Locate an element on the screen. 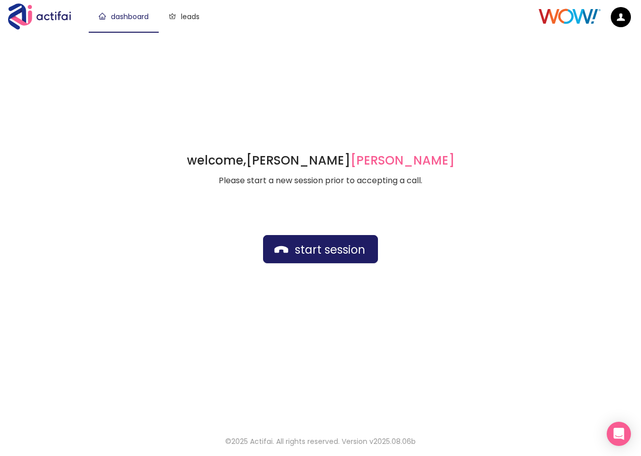 The image size is (641, 456). button: start session is located at coordinates (320, 249).